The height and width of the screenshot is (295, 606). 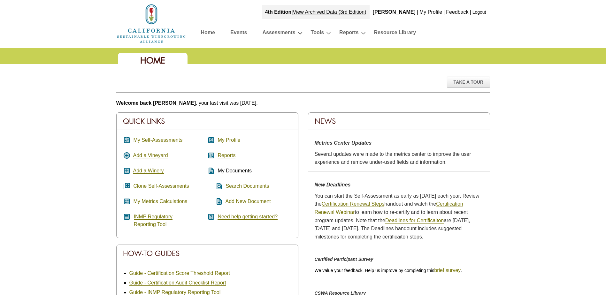 What do you see at coordinates (207, 121) in the screenshot?
I see `div: Quick Links` at bounding box center [207, 121].